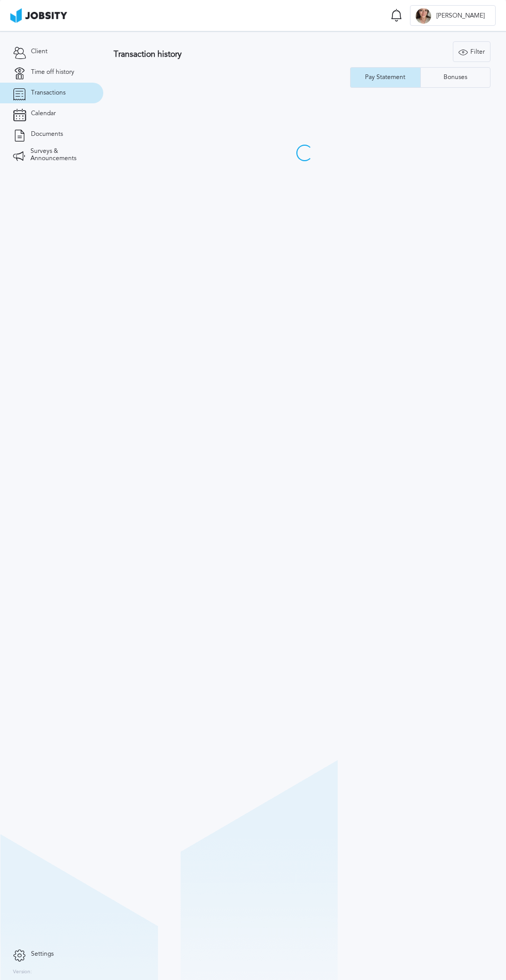 The height and width of the screenshot is (980, 506). I want to click on div: A, so click(424, 16).